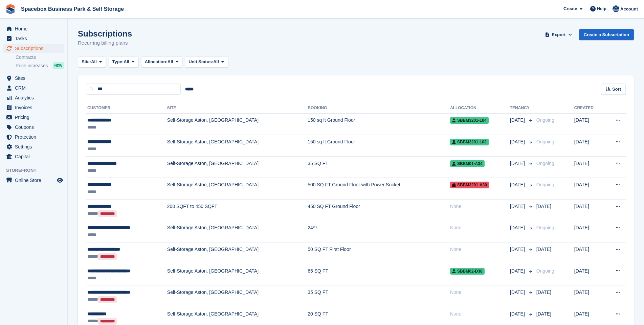 The image size is (644, 325). What do you see at coordinates (35, 127) in the screenshot?
I see `span: Coupons` at bounding box center [35, 127].